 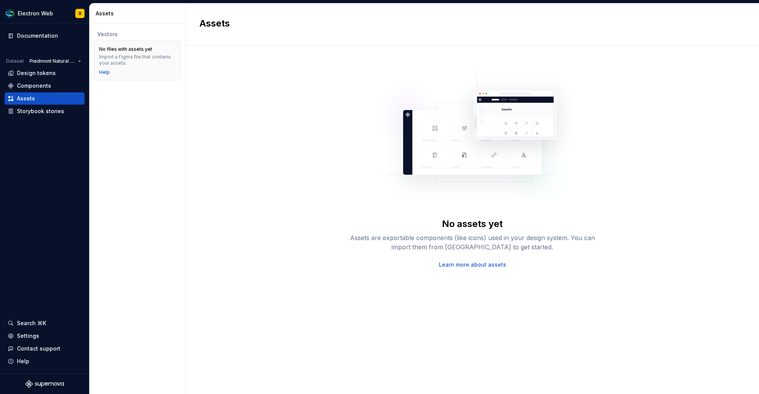 What do you see at coordinates (40, 111) in the screenshot?
I see `div: Storybook stories` at bounding box center [40, 111].